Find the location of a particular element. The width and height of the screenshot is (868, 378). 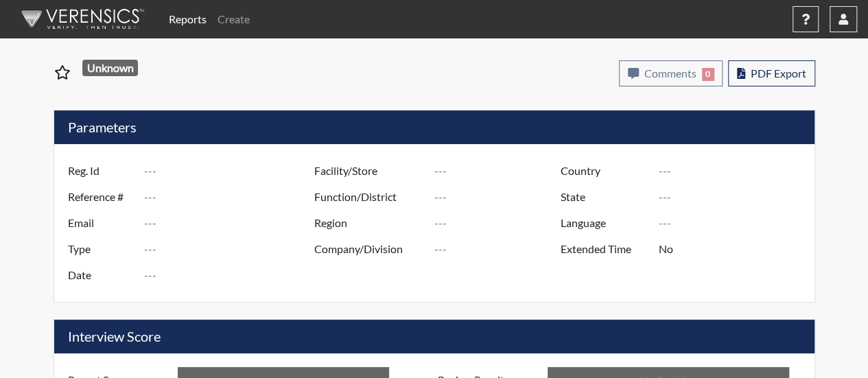

label: Email is located at coordinates (101, 222).